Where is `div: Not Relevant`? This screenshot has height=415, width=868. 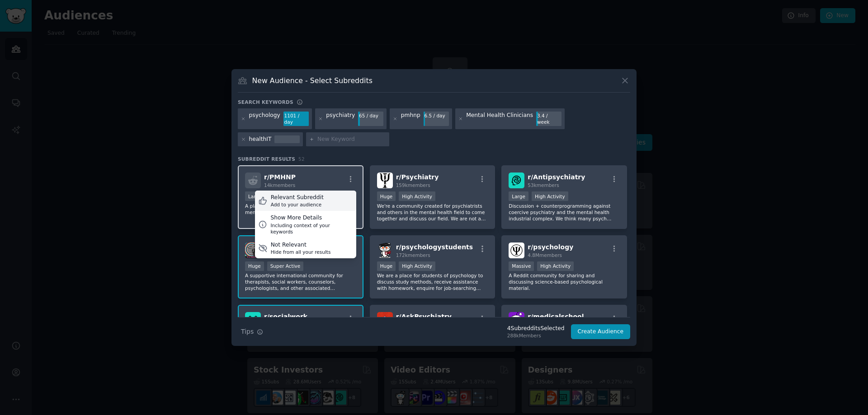 div: Not Relevant is located at coordinates (301, 245).